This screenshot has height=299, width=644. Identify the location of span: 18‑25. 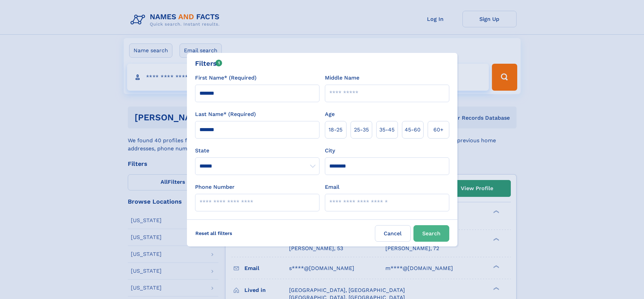
(335, 130).